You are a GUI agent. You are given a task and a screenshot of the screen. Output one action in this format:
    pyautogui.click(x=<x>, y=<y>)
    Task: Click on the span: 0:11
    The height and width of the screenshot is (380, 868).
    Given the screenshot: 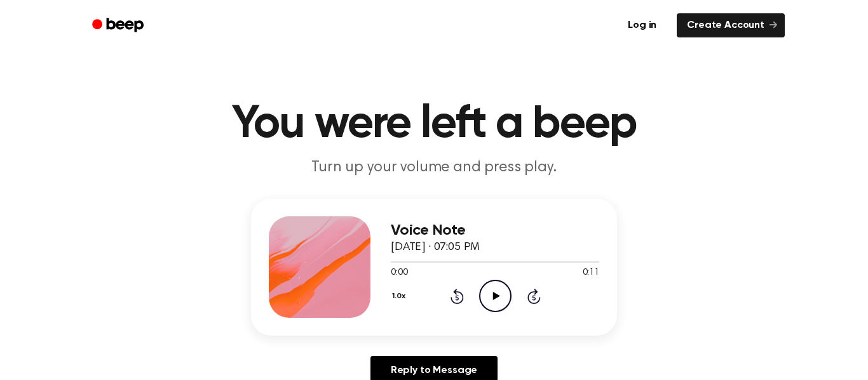 What is the action you would take?
    pyautogui.click(x=591, y=273)
    